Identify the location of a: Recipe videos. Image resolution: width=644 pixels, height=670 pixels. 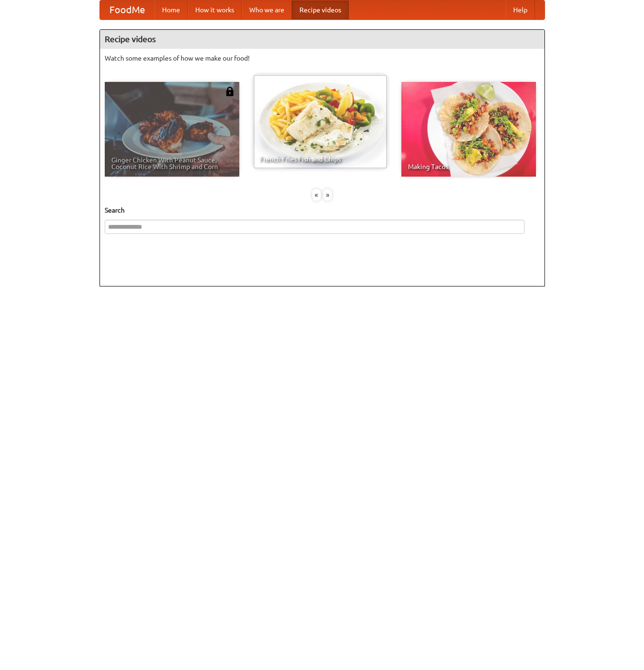
(320, 10).